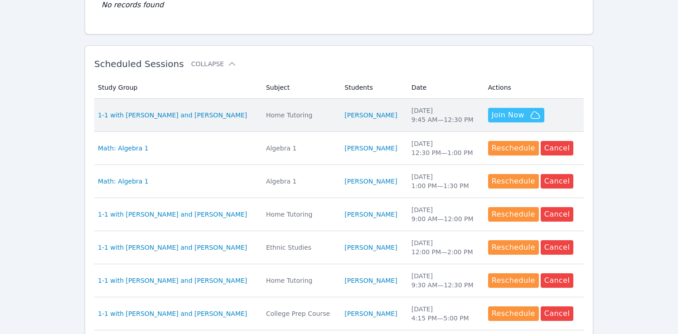 The width and height of the screenshot is (678, 334). What do you see at coordinates (516, 115) in the screenshot?
I see `button: Join Now` at bounding box center [516, 115].